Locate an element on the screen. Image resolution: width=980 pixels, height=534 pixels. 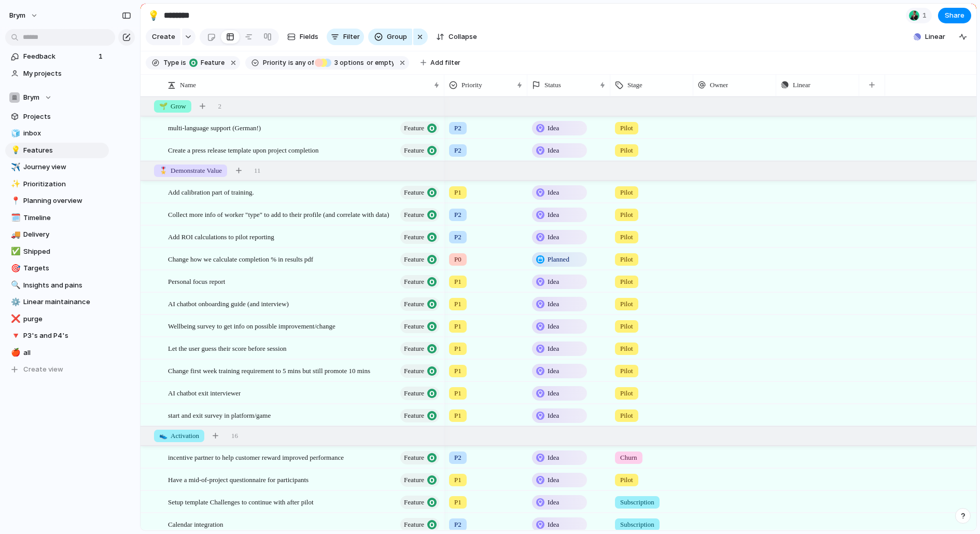
span: is is located at coordinates (184, 63).